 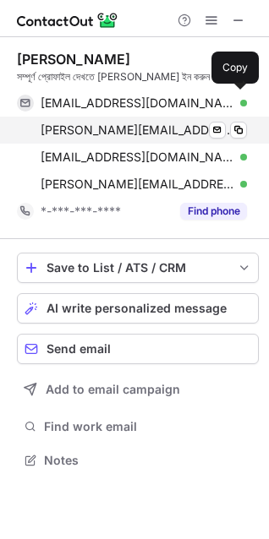 I want to click on button: Notes, so click(x=138, y=461).